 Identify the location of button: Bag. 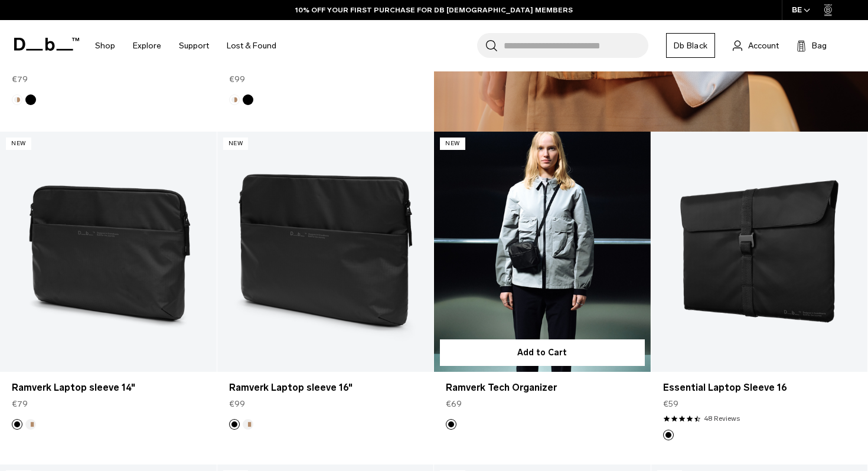
(812, 45).